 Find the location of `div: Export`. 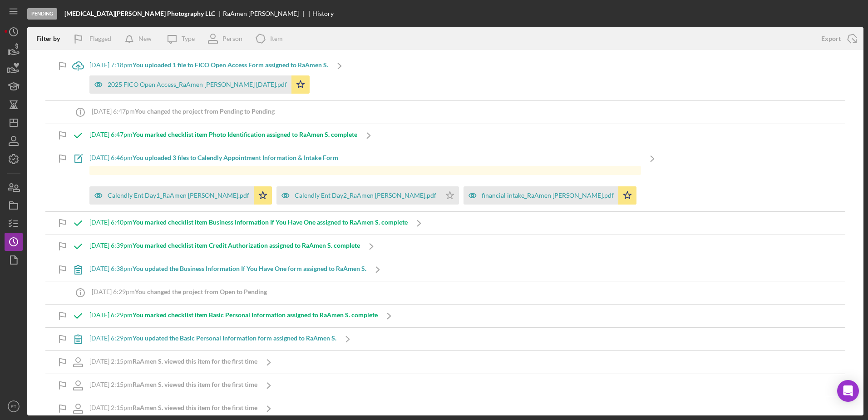

div: Export is located at coordinates (831, 39).